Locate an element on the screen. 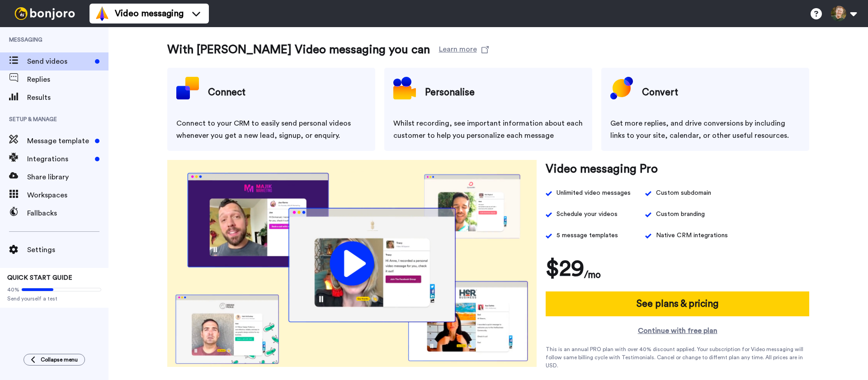 Image resolution: width=868 pixels, height=380 pixels. span: Custom branding is located at coordinates (681, 214).